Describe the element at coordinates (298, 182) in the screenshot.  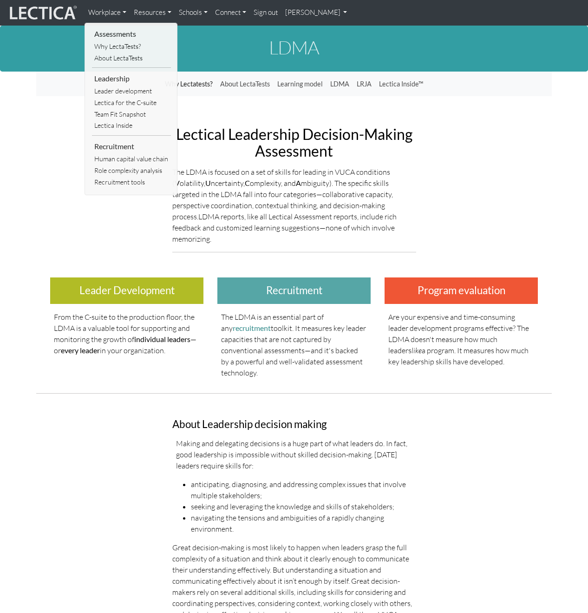
I see `strong: A` at that location.